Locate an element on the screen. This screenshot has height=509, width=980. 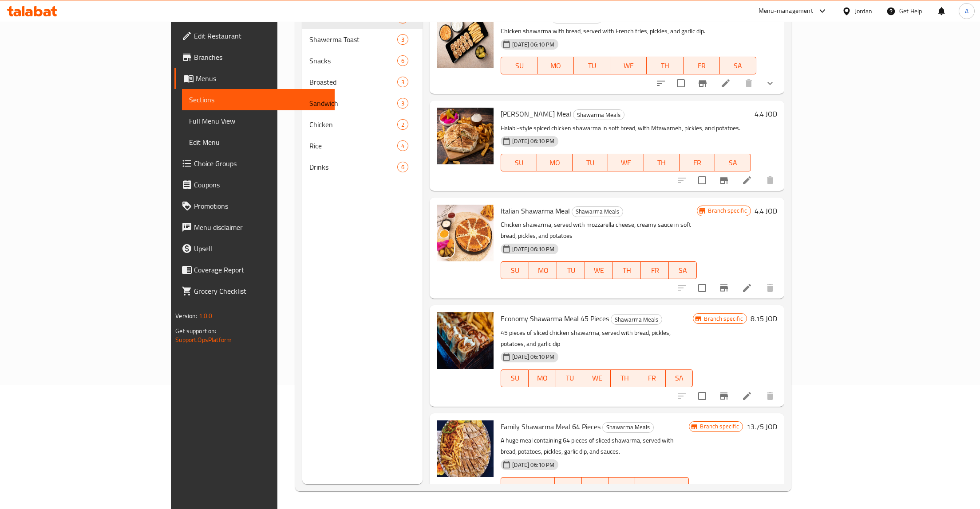
a: Promotions is located at coordinates (254, 206).